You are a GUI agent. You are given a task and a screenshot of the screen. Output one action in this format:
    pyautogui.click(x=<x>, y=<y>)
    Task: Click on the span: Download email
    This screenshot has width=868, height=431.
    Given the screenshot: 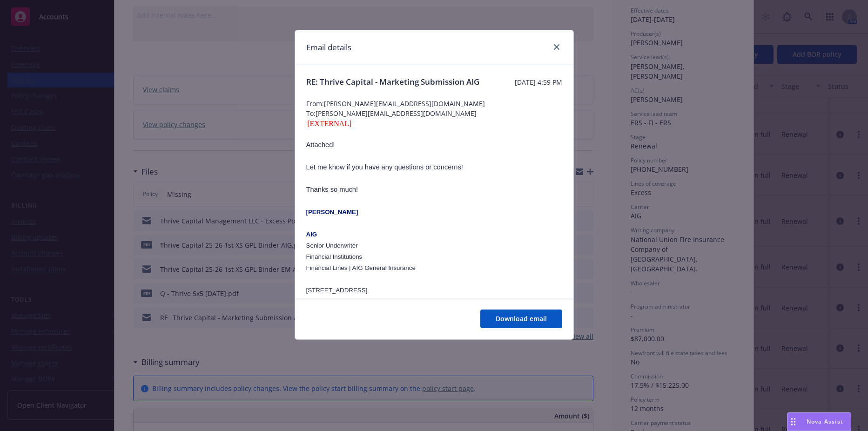 What is the action you would take?
    pyautogui.click(x=521, y=319)
    